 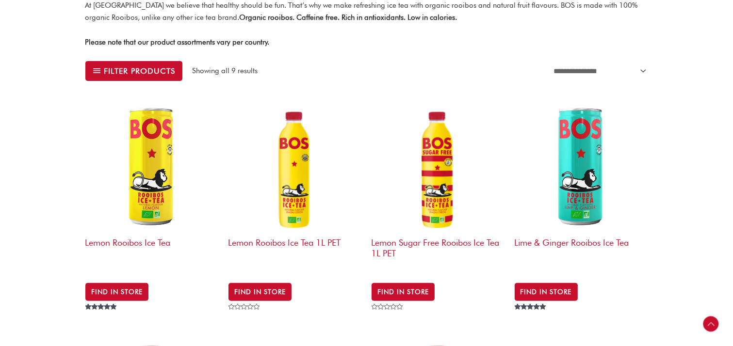 What do you see at coordinates (152, 251) in the screenshot?
I see `h2: Lemon Rooibos Ice Tea` at bounding box center [152, 251].